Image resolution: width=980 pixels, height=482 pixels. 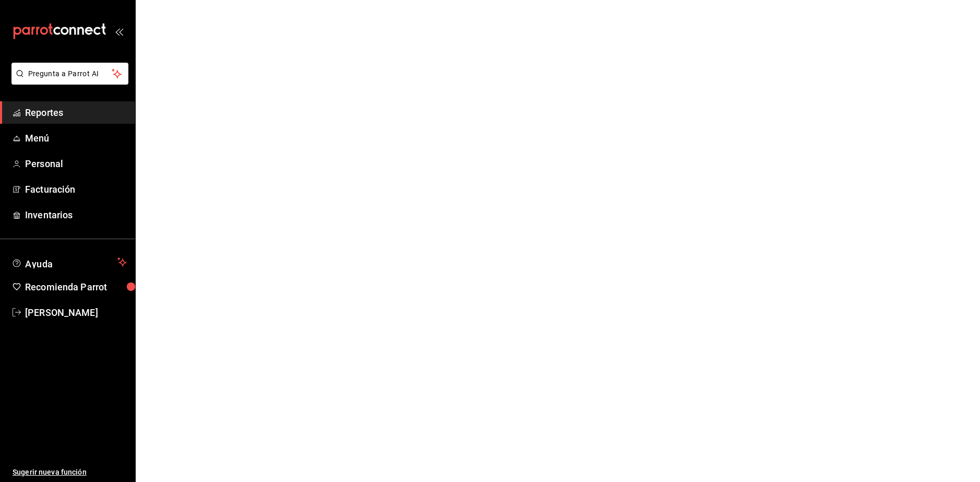 What do you see at coordinates (70, 74) in the screenshot?
I see `span: Pregunta a Parrot AI` at bounding box center [70, 74].